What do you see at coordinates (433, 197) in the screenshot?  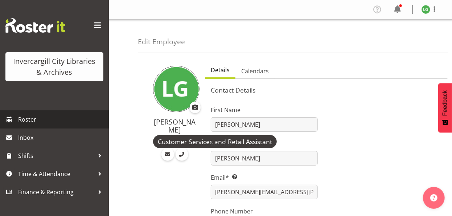 I see `img: help-xxl-2.png` at bounding box center [433, 197].